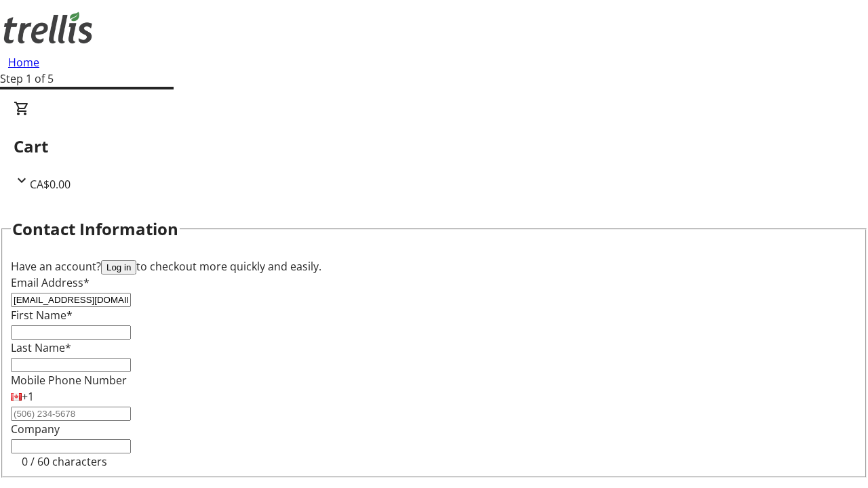  Describe the element at coordinates (41, 315) in the screenshot. I see `label: First Name*` at that location.